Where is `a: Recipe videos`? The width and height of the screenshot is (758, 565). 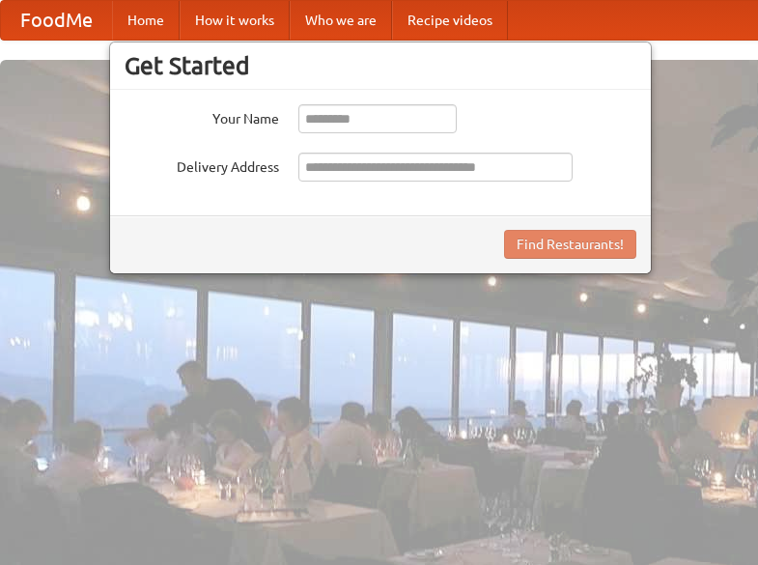
a: Recipe videos is located at coordinates (450, 20).